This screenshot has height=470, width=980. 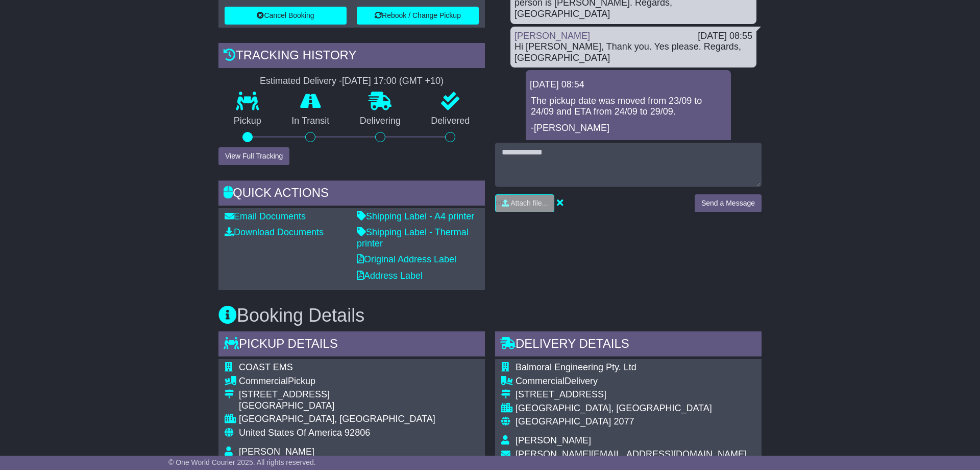 I want to click on p: Pickup, so click(x=248, y=121).